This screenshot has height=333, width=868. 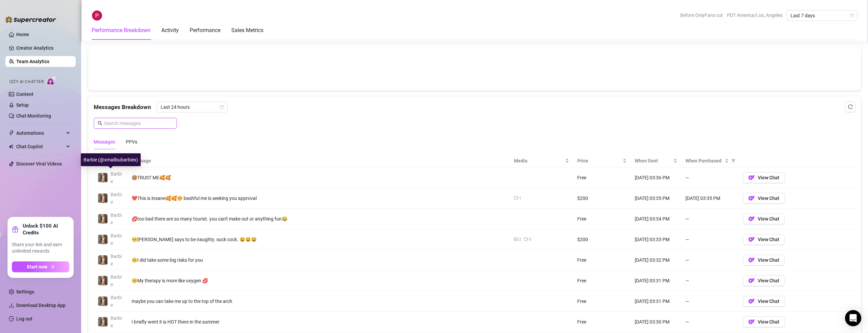 I want to click on div: 🥺I did take some big risks for you, so click(x=319, y=260).